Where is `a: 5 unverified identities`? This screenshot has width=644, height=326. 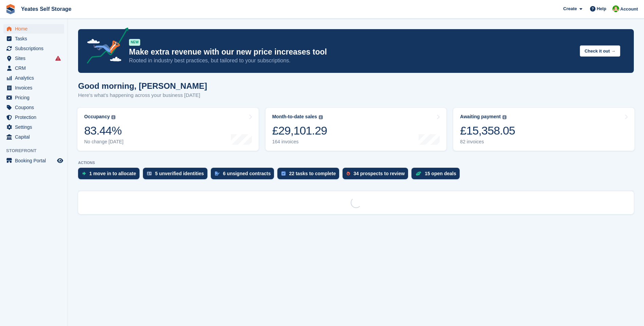
a: 5 unverified identities is located at coordinates (177, 176).